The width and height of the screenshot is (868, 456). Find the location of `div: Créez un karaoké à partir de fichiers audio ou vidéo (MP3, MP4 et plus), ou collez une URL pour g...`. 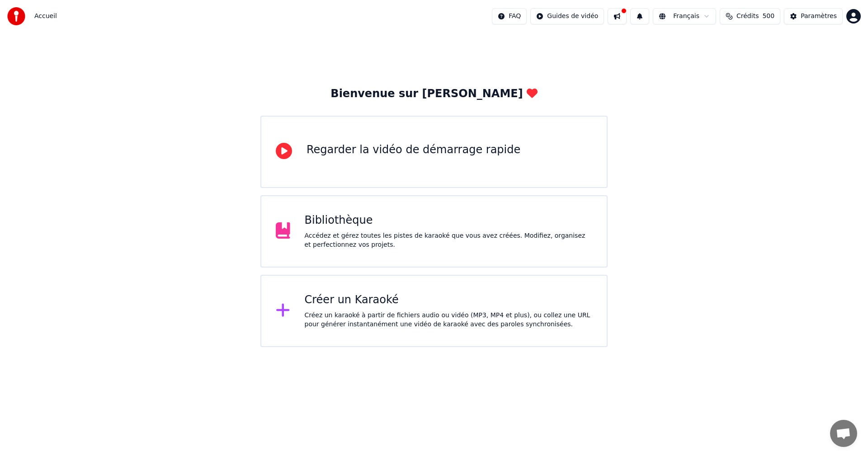

div: Créez un karaoké à partir de fichiers audio ou vidéo (MP3, MP4 et plus), ou collez une URL pour g... is located at coordinates (448, 320).